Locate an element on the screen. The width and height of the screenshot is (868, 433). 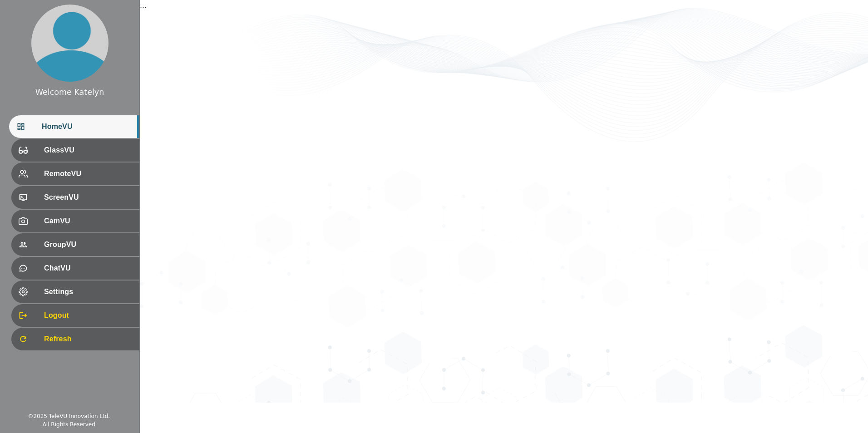
div: Settings is located at coordinates (75, 292).